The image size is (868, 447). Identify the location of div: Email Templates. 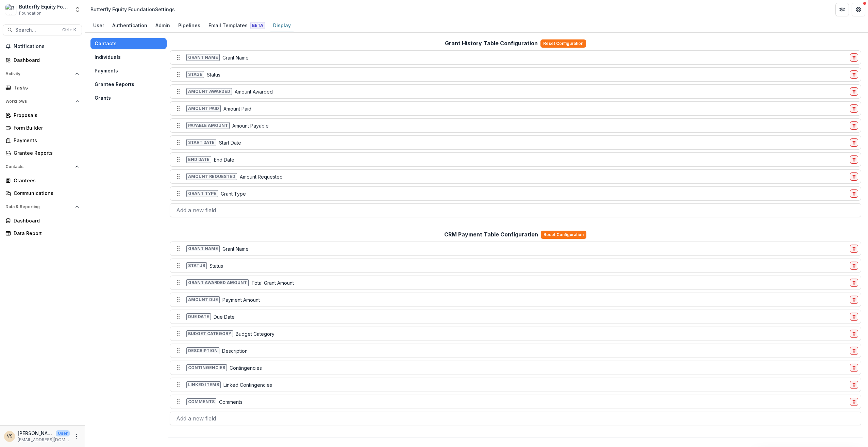
(237, 26).